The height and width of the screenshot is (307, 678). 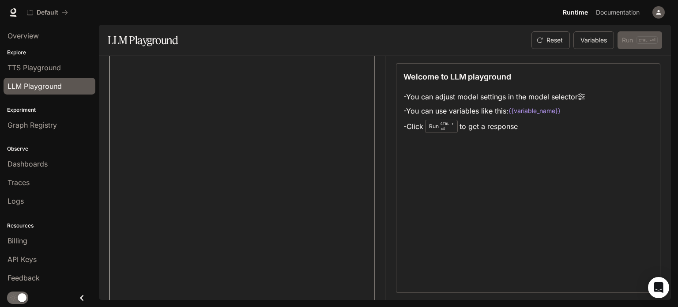 I want to click on div: Open Intercom Messenger, so click(x=658, y=287).